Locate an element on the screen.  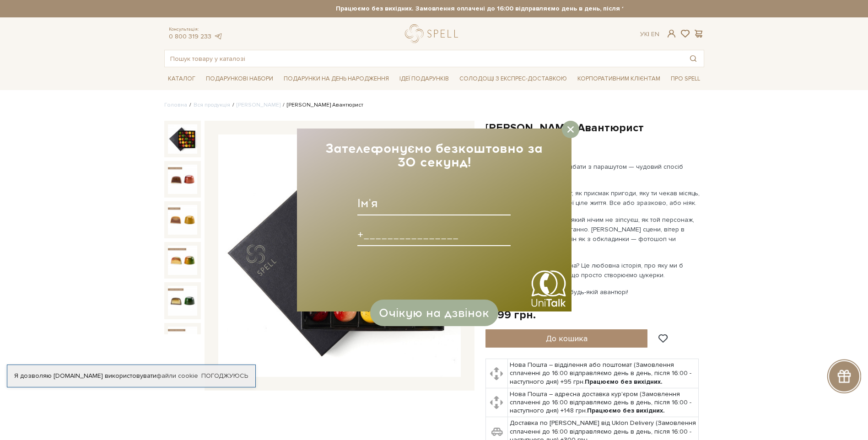
a: logo is located at coordinates (433, 34).